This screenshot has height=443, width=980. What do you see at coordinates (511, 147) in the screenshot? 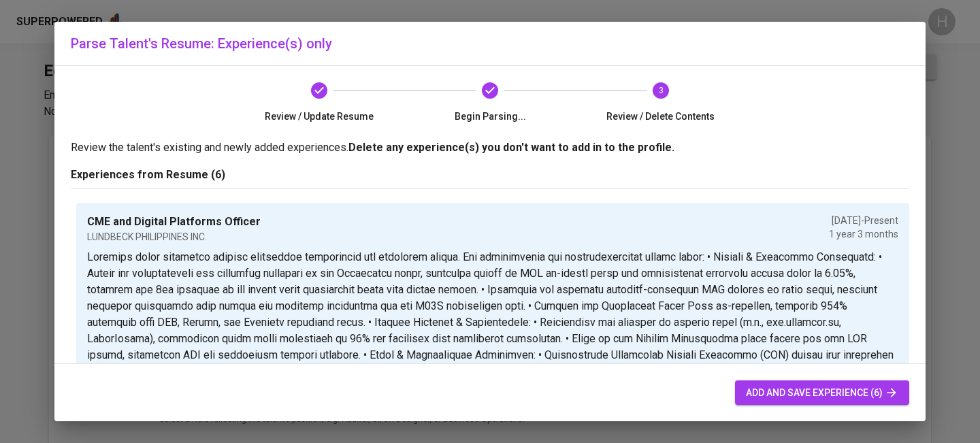
I see `b: Delete any experience(s) you don't want to add in to the profile.` at bounding box center [511, 147].